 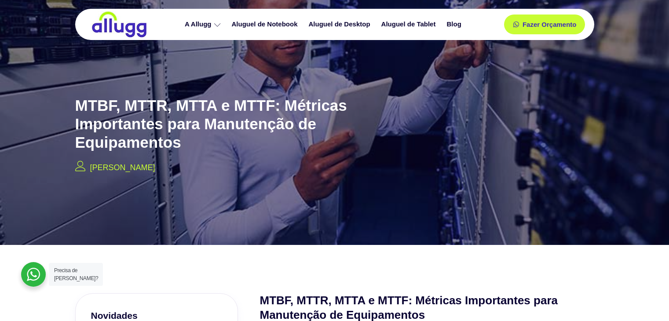 What do you see at coordinates (549, 24) in the screenshot?
I see `span: Fazer Orçamento` at bounding box center [549, 24].